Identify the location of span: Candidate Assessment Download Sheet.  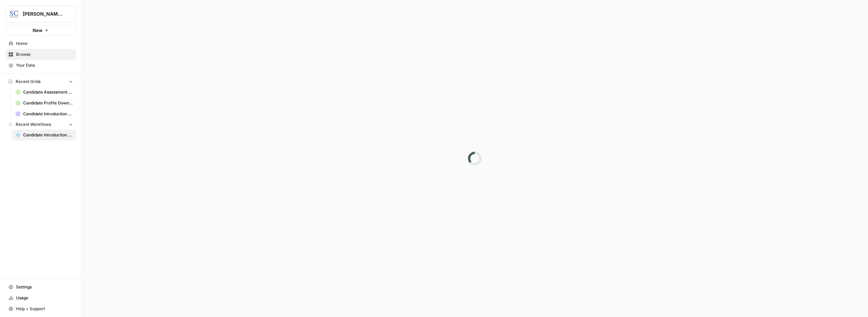
(48, 92).